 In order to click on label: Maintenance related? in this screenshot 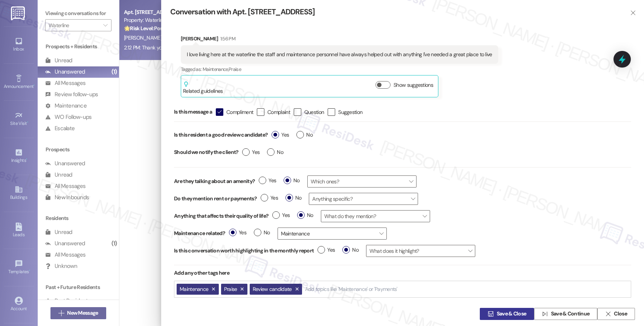, I will do `click(200, 233)`.